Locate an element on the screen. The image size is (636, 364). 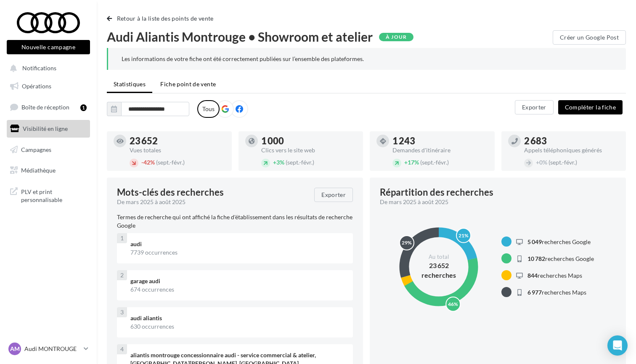
span: Médiathèque is located at coordinates (38, 170).